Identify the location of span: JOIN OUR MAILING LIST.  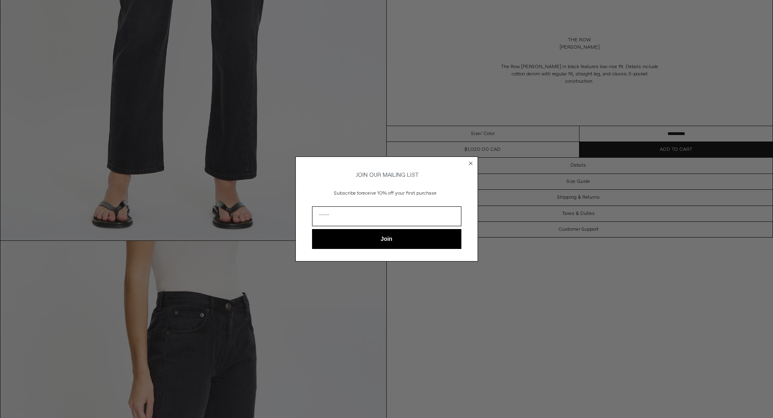
(387, 175).